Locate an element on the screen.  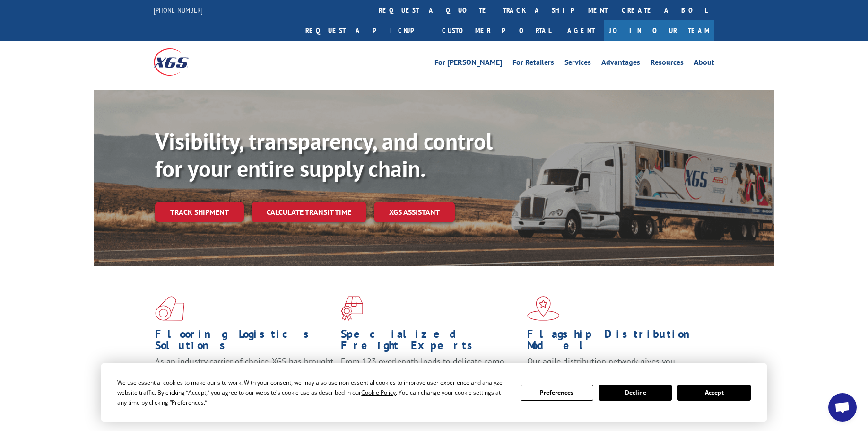
span: Our agile distribution network gives you nationwide inventory management on demand. is located at coordinates (614, 367).